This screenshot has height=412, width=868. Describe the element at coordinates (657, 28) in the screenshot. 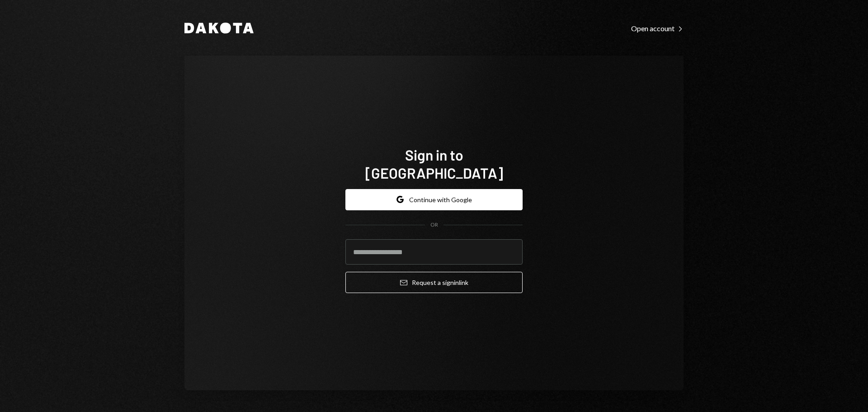

I see `a: Open account` at that location.